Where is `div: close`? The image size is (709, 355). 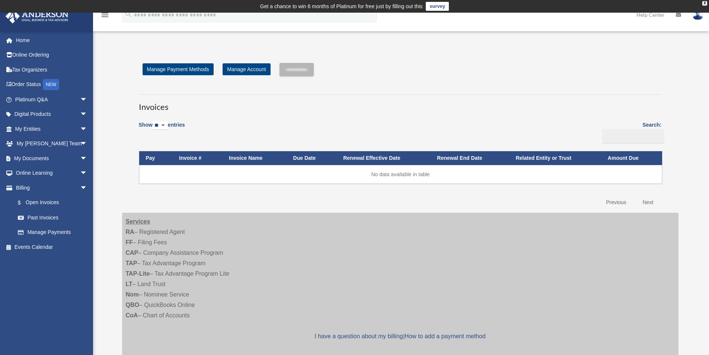
div: close is located at coordinates (704, 3).